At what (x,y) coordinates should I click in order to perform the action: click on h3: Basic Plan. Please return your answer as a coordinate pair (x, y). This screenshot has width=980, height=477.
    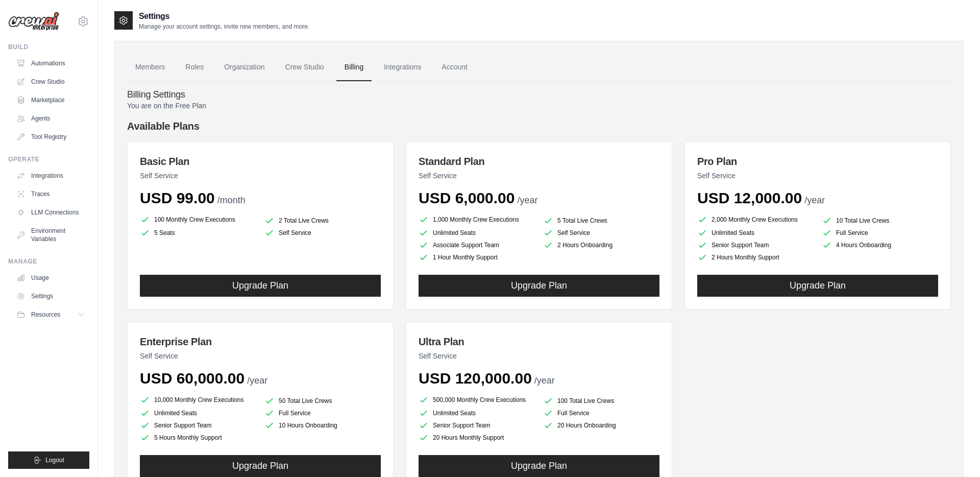
    Looking at the image, I should click on (261, 161).